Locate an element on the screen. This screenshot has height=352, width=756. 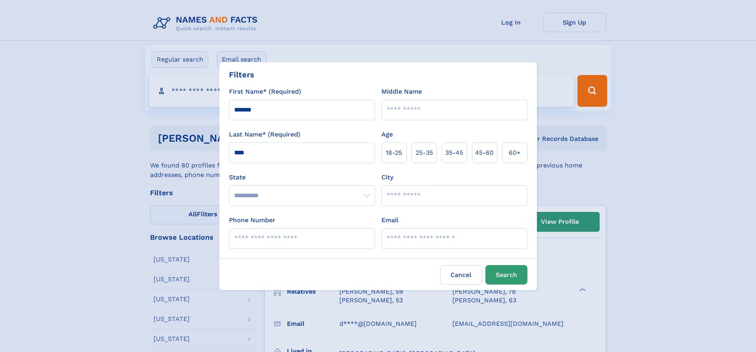
span: 25‑35 is located at coordinates (424, 153).